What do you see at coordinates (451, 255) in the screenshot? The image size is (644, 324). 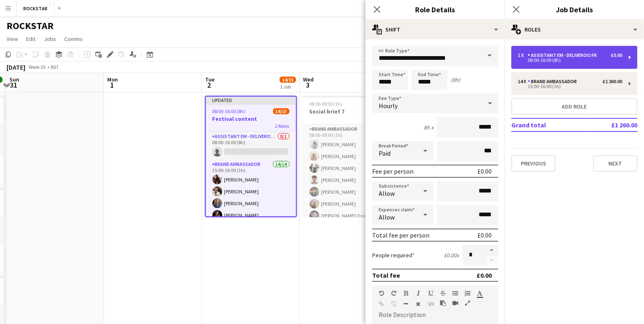 I see `div: £0.00 x` at bounding box center [451, 255].